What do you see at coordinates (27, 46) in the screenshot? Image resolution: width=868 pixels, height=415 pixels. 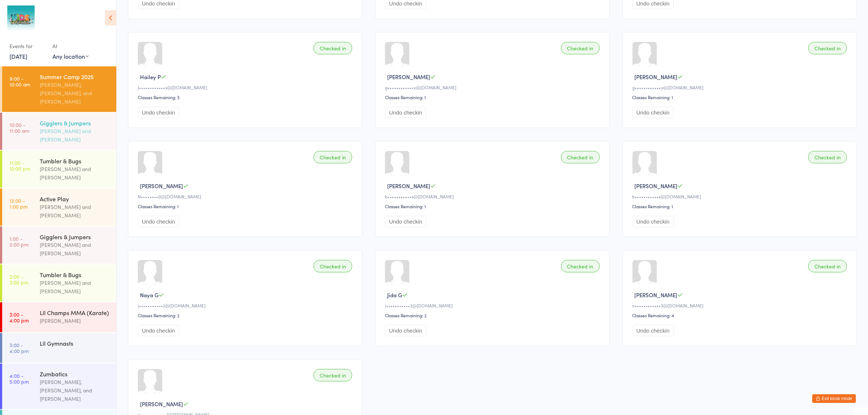 I see `div: Events for` at bounding box center [27, 46].